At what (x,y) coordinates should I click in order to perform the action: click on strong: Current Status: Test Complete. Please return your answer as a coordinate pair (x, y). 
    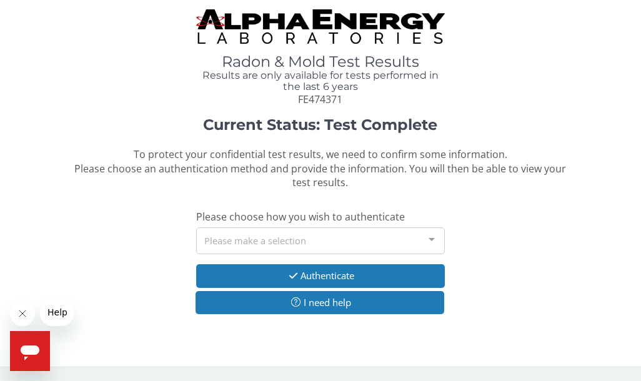
    Looking at the image, I should click on (320, 124).